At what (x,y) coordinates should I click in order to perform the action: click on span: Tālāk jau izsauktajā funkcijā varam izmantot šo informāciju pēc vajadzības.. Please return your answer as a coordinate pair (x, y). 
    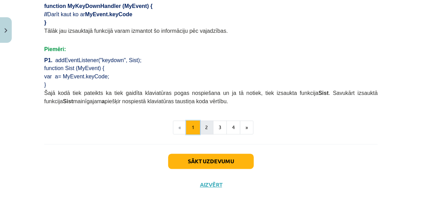
    Looking at the image, I should click on (136, 31).